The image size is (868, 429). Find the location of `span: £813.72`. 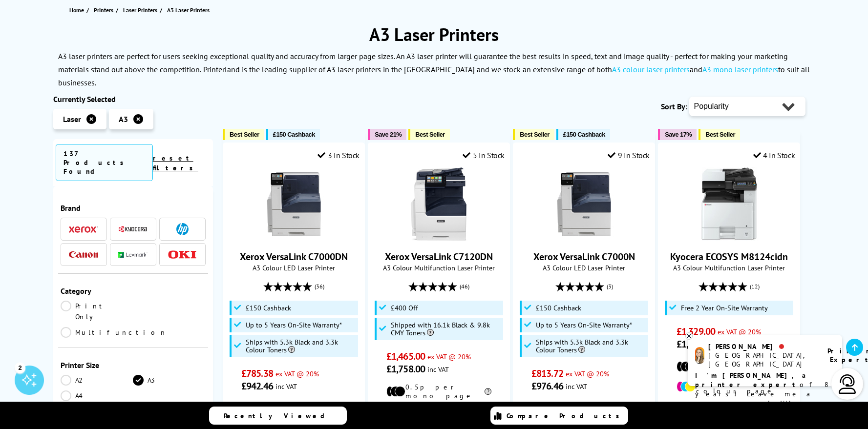

span: £813.72 is located at coordinates (547, 374).